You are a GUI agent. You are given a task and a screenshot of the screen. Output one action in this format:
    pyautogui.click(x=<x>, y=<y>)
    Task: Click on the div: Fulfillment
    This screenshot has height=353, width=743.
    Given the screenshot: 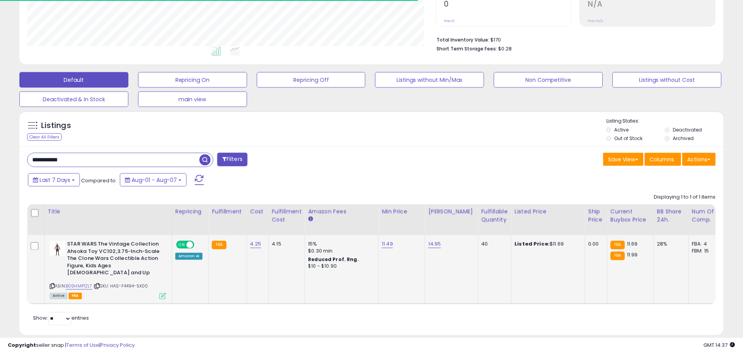 What is the action you would take?
    pyautogui.click(x=227, y=212)
    